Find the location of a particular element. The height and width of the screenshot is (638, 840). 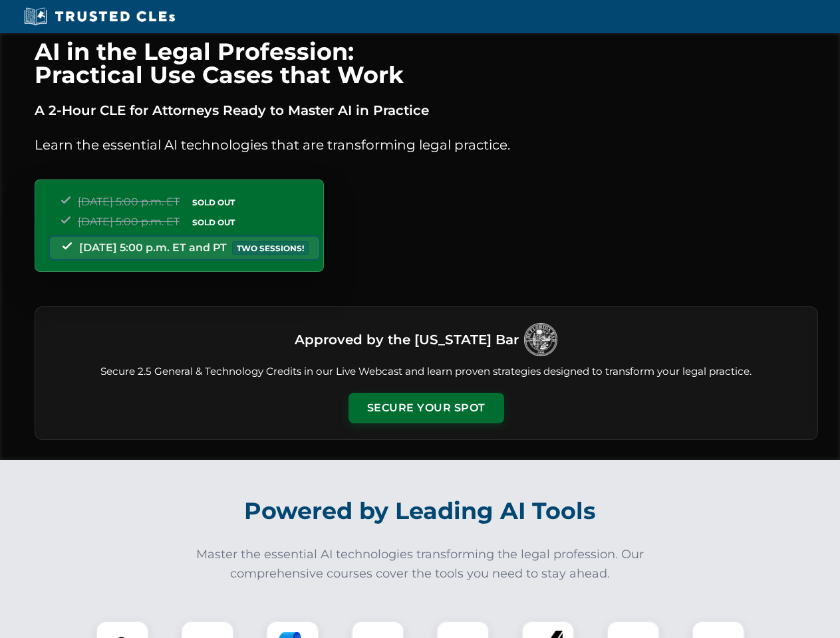

p: A 2-Hour CLE for Attorneys Ready to Master AI in Practice is located at coordinates (426, 111).